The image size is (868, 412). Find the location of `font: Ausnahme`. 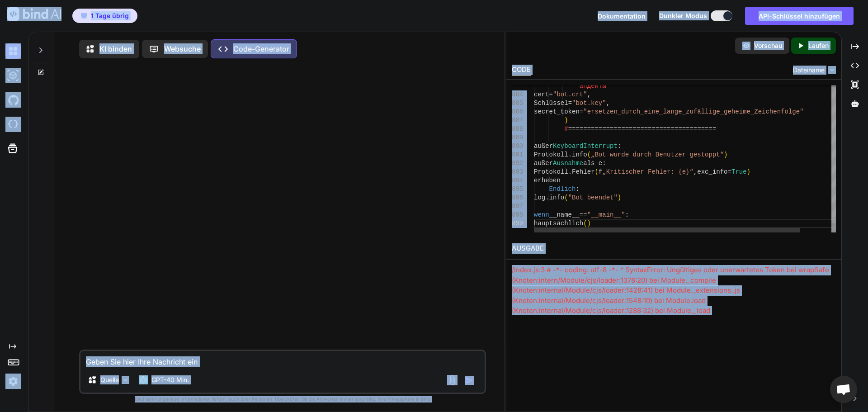

font: Ausnahme is located at coordinates (567, 163).